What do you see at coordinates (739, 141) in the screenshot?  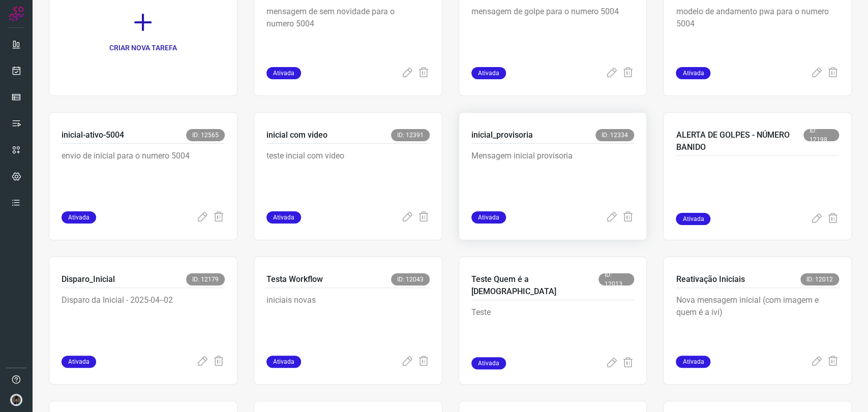 I see `p: ALERTA DE GOLPES - NÚMERO BANIDO` at bounding box center [739, 141].